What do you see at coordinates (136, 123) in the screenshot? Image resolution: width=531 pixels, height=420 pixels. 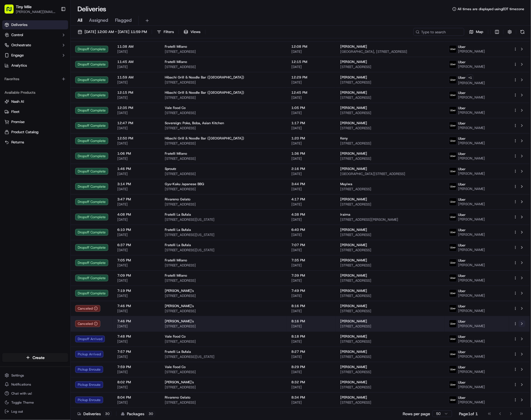 I see `span: 12:47 PM` at bounding box center [136, 123].